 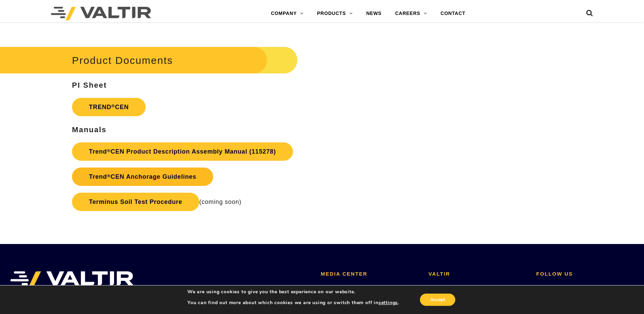 I want to click on a: CAREERS, so click(x=411, y=14).